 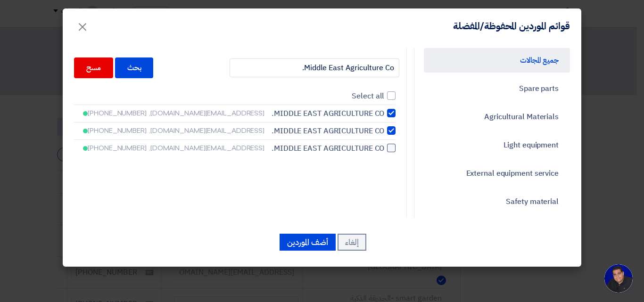 What do you see at coordinates (619, 278) in the screenshot?
I see `div: Open chat` at bounding box center [619, 278].